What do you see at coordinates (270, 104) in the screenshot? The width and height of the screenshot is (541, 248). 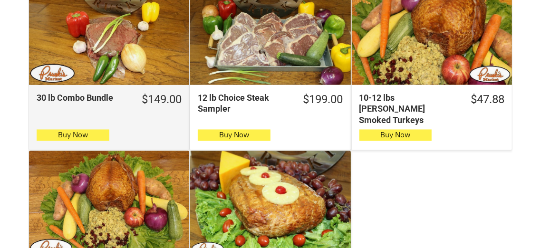 I see `a: $199.0012 lb Choice Steak Sampler` at bounding box center [270, 104].